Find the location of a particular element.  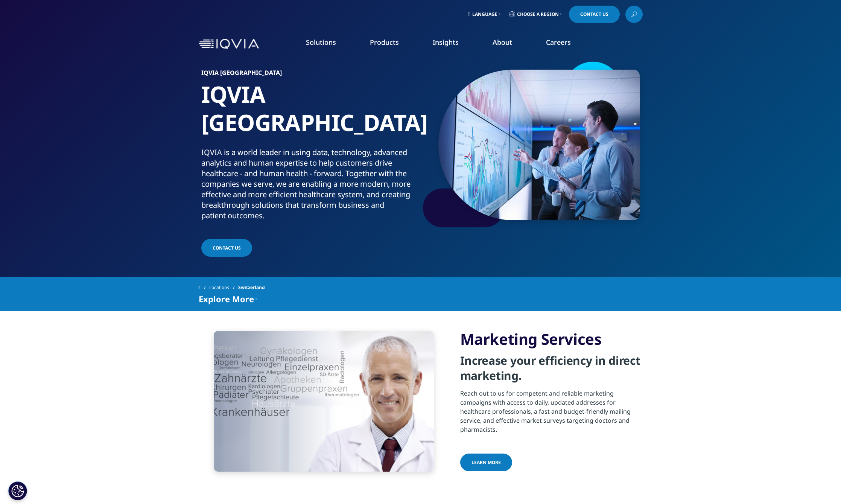

span: Language is located at coordinates (485, 14).